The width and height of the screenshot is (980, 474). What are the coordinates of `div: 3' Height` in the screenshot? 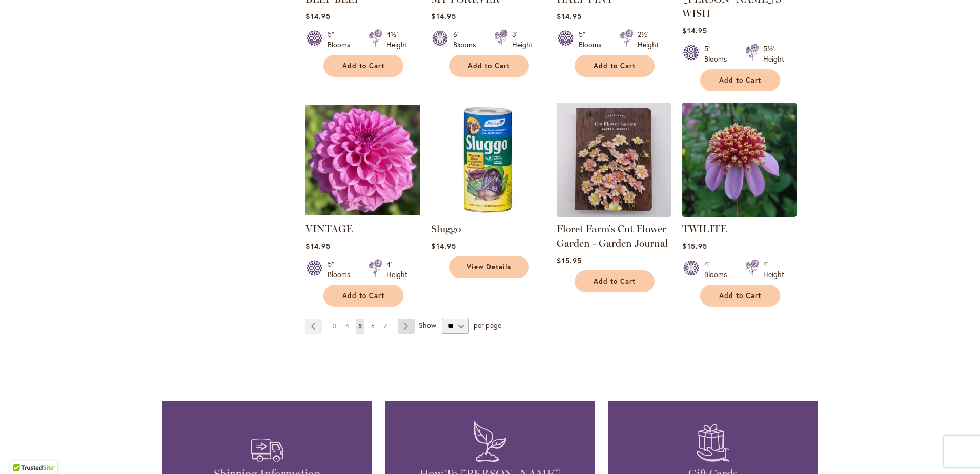 It's located at (522, 39).